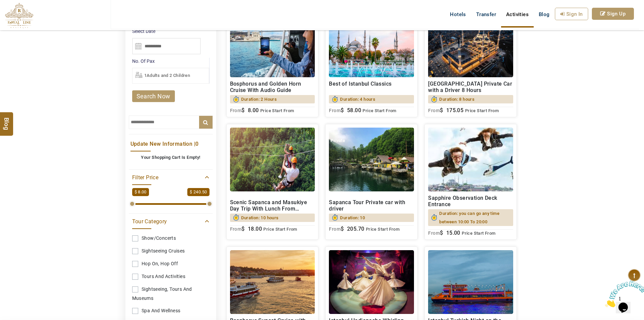 The image size is (644, 320). Describe the element at coordinates (355, 229) in the screenshot. I see `span: 205.70` at that location.